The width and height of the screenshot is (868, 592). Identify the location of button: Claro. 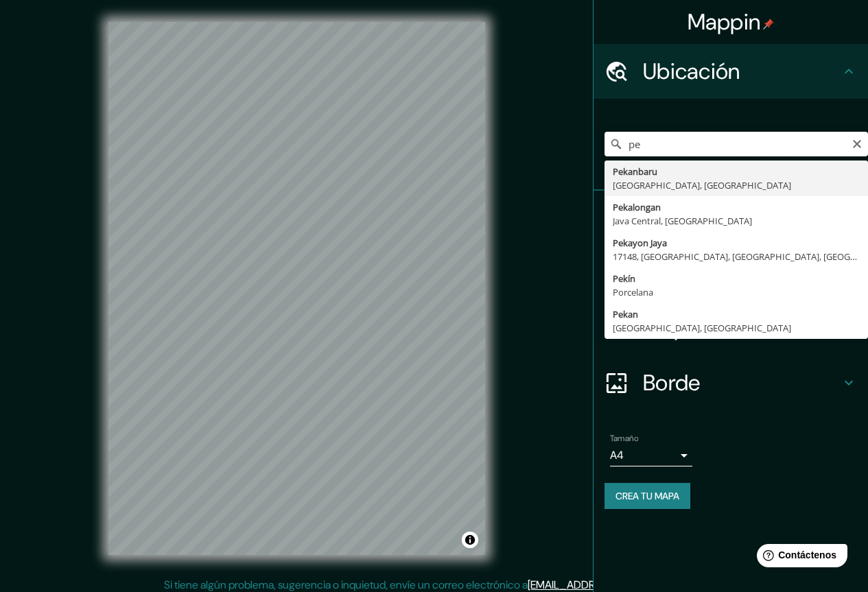
(857, 142).